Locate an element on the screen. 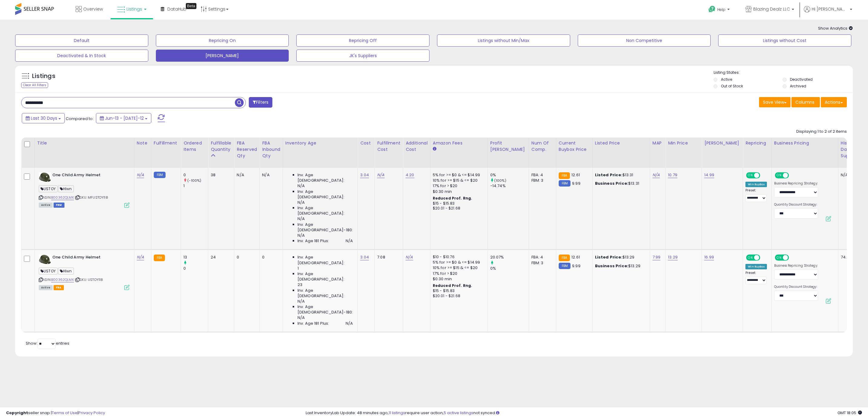  div: 0% is located at coordinates (509, 268).